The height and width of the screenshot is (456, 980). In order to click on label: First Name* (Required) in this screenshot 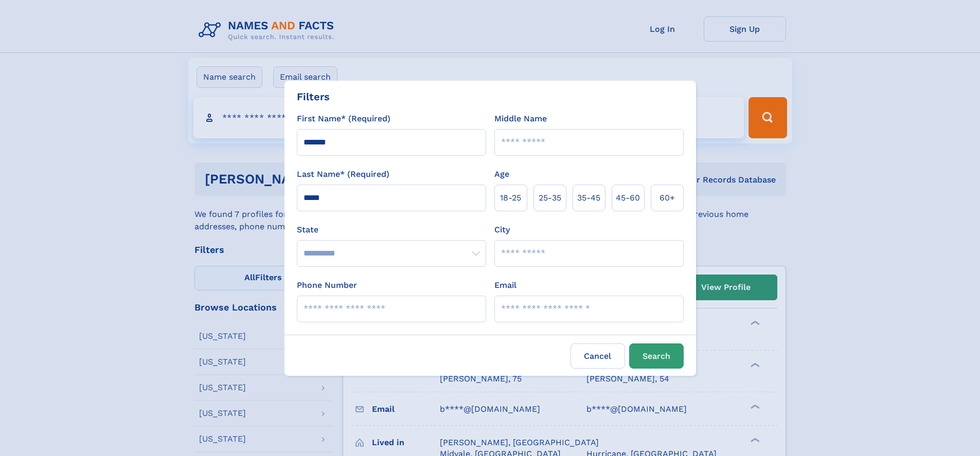, I will do `click(343, 118)`.